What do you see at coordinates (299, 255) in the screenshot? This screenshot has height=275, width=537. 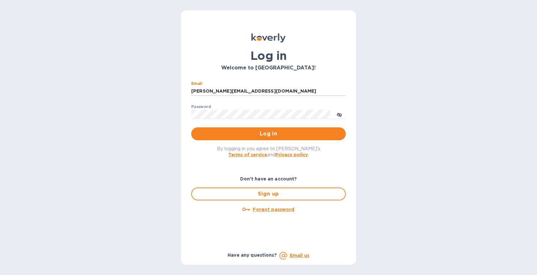 I see `a: Email us` at bounding box center [299, 255].